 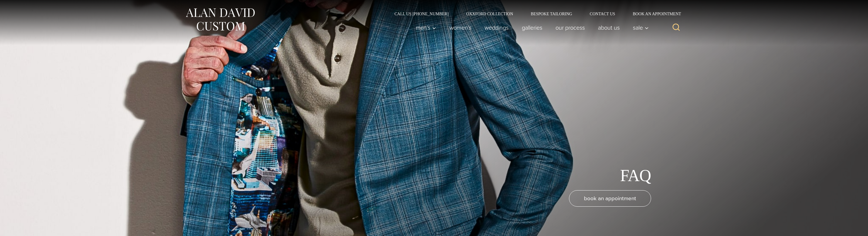 I want to click on span: book an appointment, so click(x=610, y=198).